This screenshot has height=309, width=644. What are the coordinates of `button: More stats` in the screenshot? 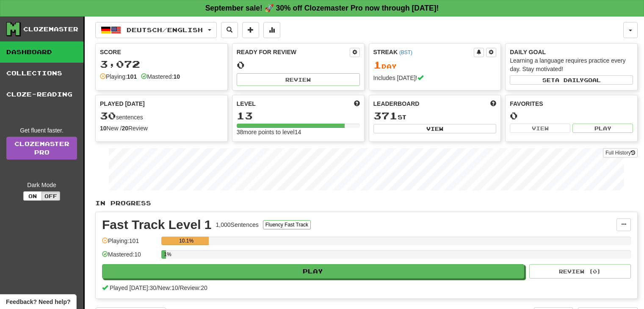 It's located at (272, 30).